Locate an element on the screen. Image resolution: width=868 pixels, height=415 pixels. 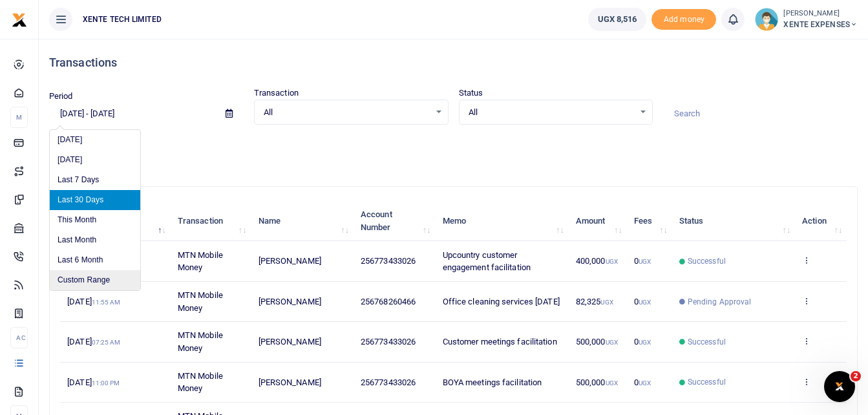
li: Last Month is located at coordinates (95, 240).